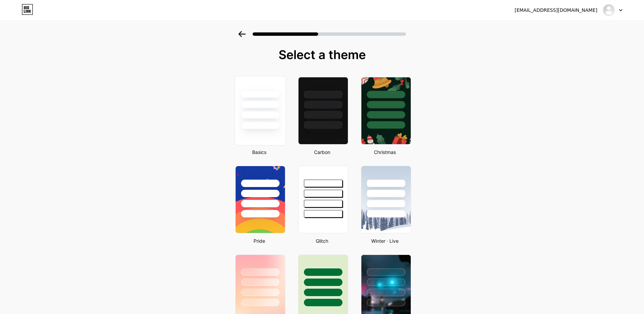 The height and width of the screenshot is (314, 644). I want to click on img: mettajaya, so click(609, 10).